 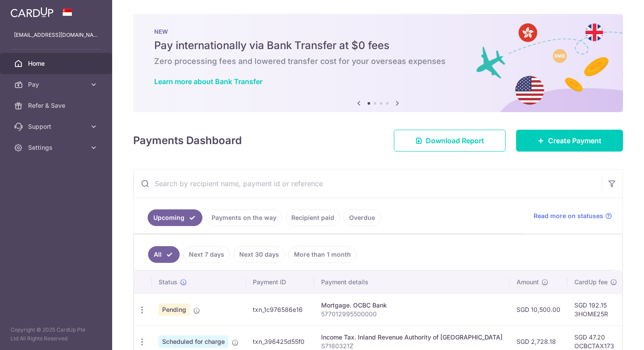 What do you see at coordinates (575, 140) in the screenshot?
I see `span: Create Payment` at bounding box center [575, 140].